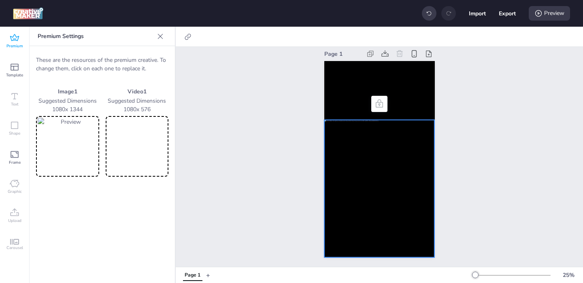  Describe the element at coordinates (192, 275) in the screenshot. I see `div: Tabs` at that location.